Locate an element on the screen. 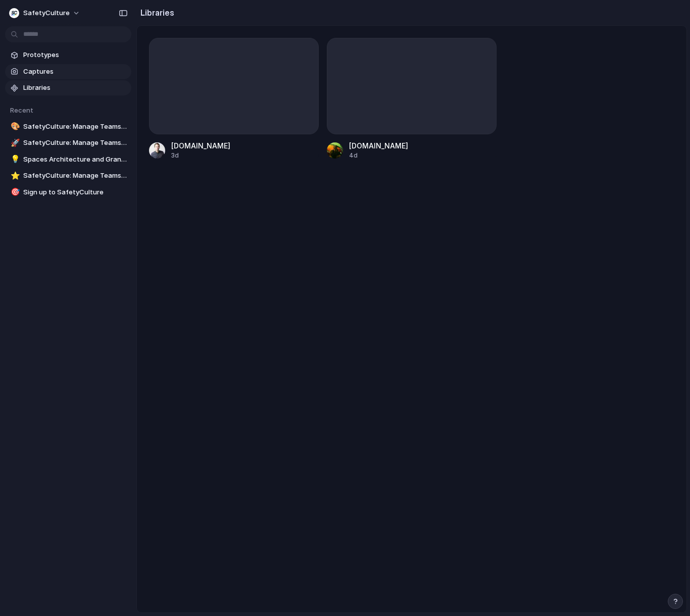 The image size is (690, 616). a: Captures is located at coordinates (68, 72).